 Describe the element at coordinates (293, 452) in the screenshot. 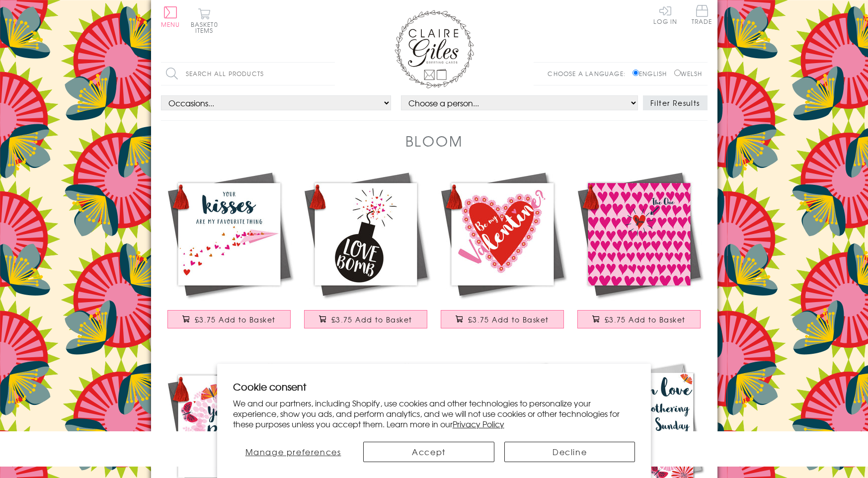

I see `span: Manage preferences` at that location.